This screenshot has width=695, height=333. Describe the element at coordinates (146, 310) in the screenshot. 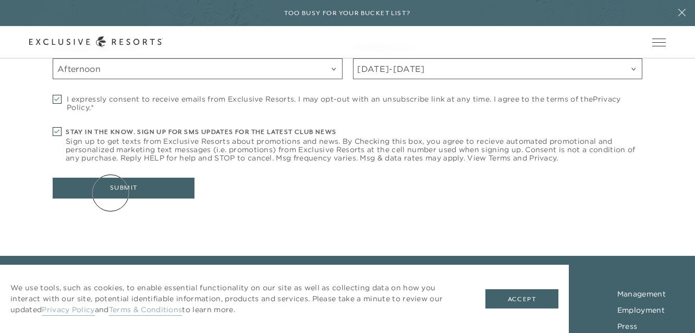

I see `a: Terms & Conditions` at that location.